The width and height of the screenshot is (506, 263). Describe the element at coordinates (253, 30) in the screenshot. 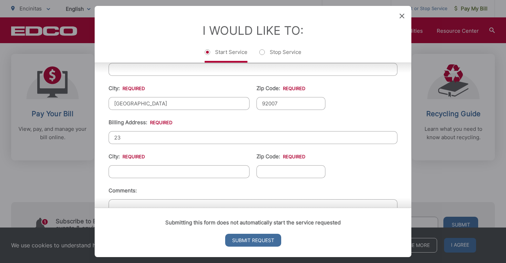

I see `label: I Would Like To:` at that location.